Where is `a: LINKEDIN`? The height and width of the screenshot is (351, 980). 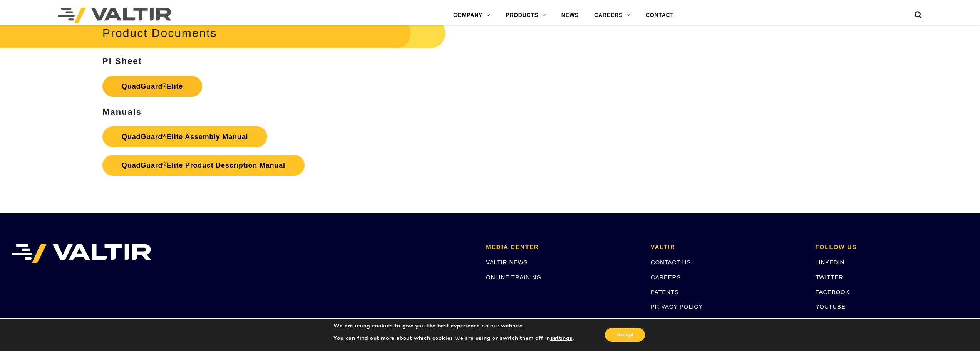
a: LINKEDIN is located at coordinates (829, 262).